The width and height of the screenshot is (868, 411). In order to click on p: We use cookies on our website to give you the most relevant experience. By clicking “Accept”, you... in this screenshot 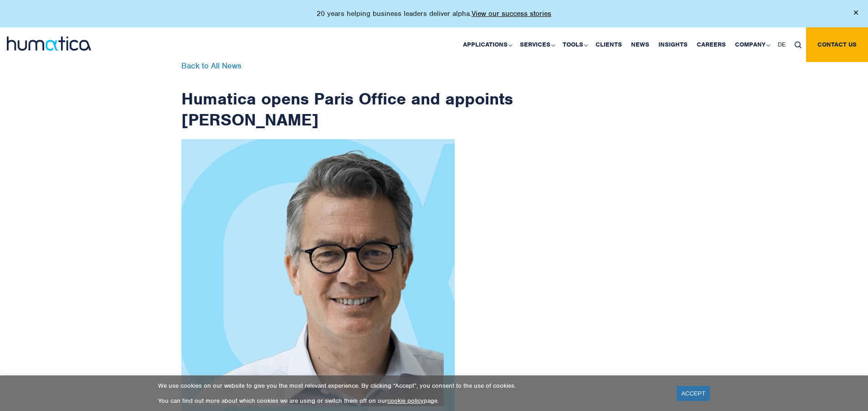, I will do `click(412, 385)`.